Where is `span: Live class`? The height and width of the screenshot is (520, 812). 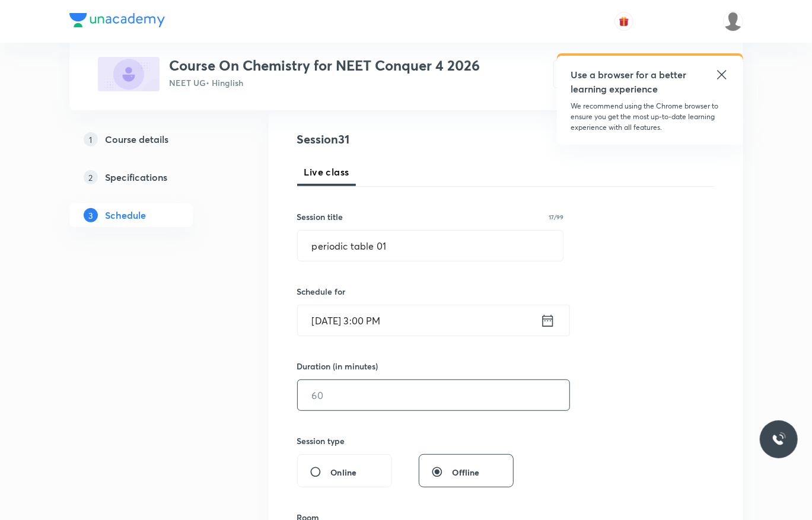 span: Live class is located at coordinates (326, 172).